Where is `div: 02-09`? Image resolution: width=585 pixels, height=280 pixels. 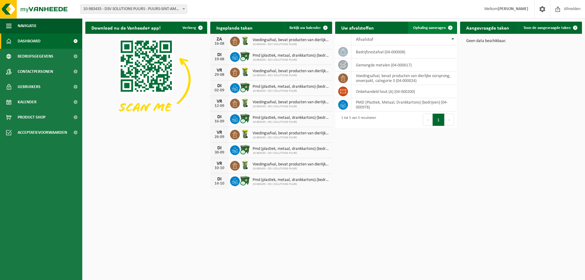 div: 02-09 is located at coordinates (220, 91).